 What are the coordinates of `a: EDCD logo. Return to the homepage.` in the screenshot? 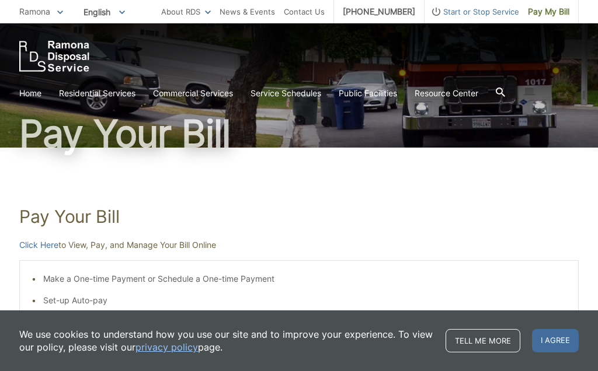 It's located at (54, 56).